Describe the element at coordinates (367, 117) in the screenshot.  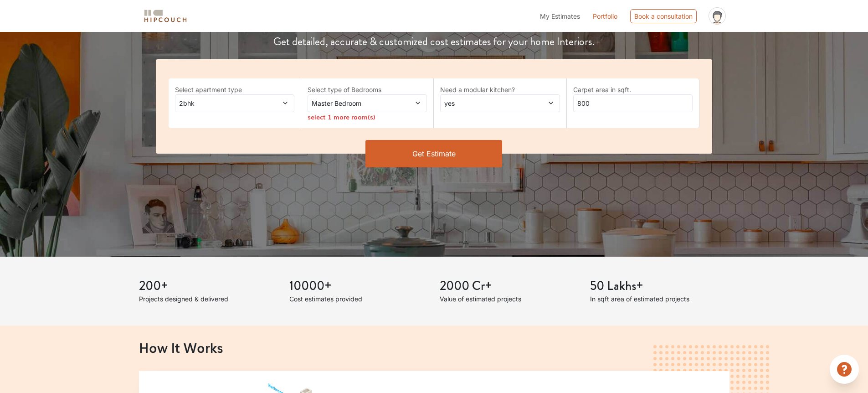
I see `div: select 1 more room(s)` at that location.